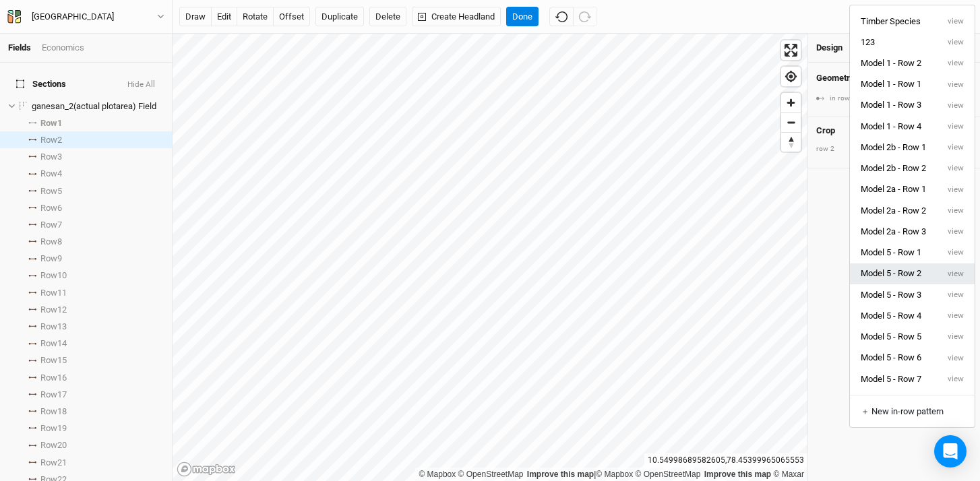 Image resolution: width=980 pixels, height=481 pixels. What do you see at coordinates (94, 105) in the screenshot?
I see `span: ganesan_2(actual plotarea) Field` at bounding box center [94, 105].